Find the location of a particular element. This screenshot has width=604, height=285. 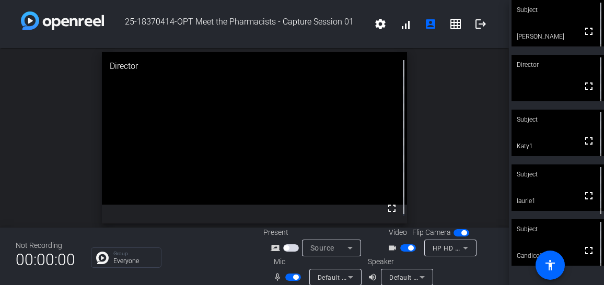

mat-icon: mic_none is located at coordinates (279, 277).